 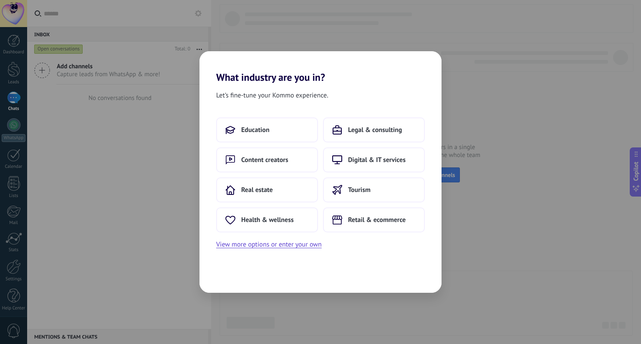 What do you see at coordinates (374, 130) in the screenshot?
I see `button: Legal & consulting` at bounding box center [374, 130].